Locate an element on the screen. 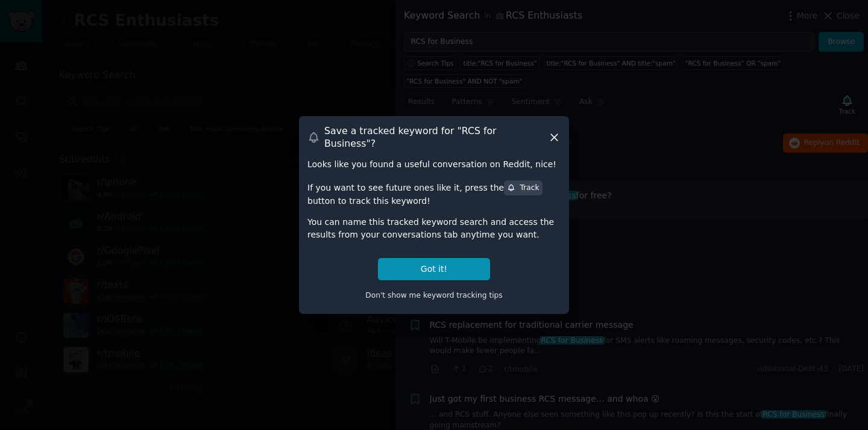 This screenshot has width=868, height=430. div: Track is located at coordinates (522, 189).